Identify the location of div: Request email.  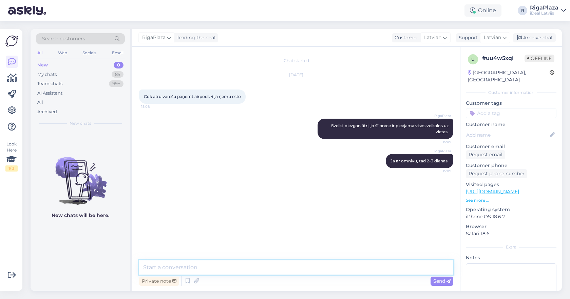
(486, 155).